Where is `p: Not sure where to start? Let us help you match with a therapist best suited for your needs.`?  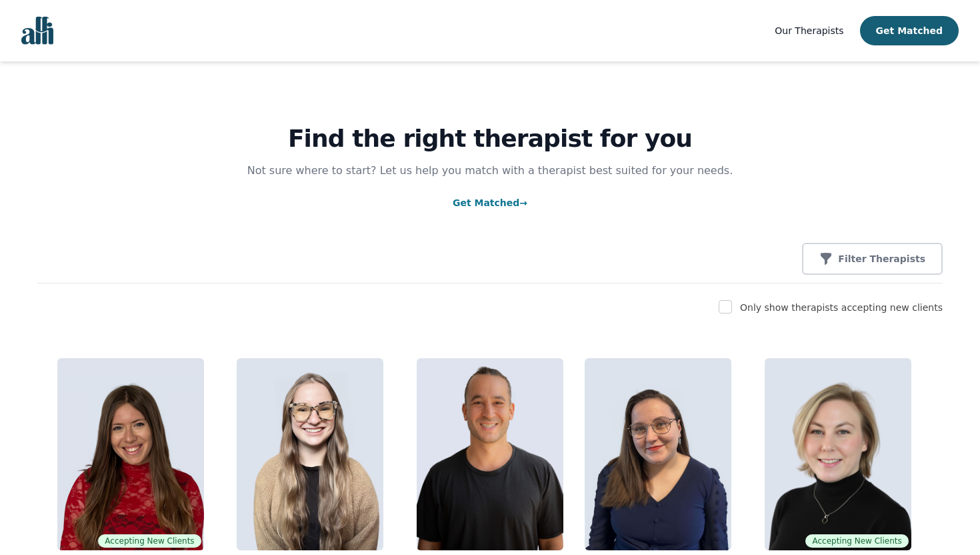 p: Not sure where to start? Let us help you match with a therapist best suited for your needs. is located at coordinates (490, 171).